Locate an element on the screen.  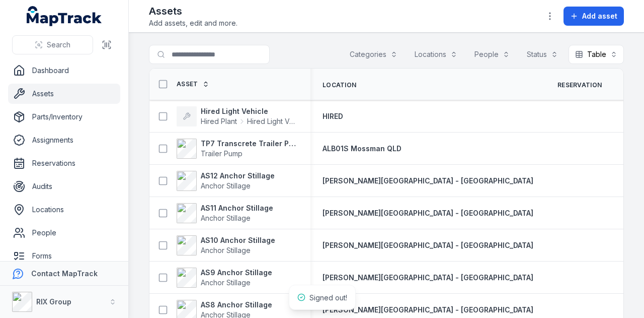
strong: Contact MapTrack is located at coordinates (65, 273).